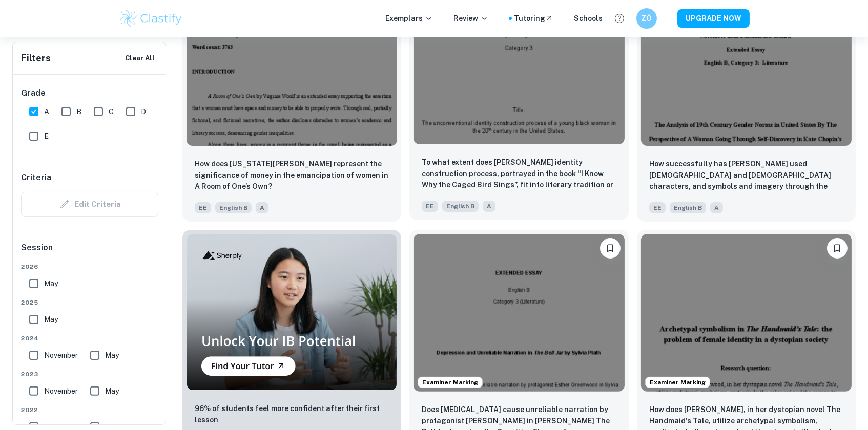  What do you see at coordinates (144, 112) in the screenshot?
I see `span: D` at bounding box center [144, 112].